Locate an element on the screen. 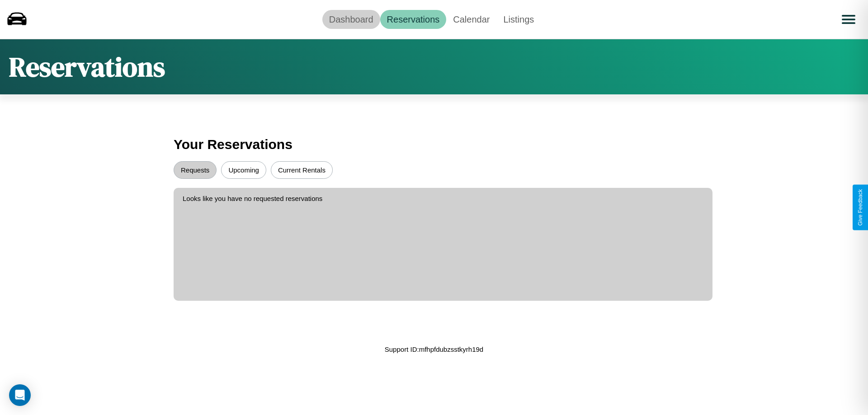 The width and height of the screenshot is (868, 415). h1: Reservations is located at coordinates (87, 67).